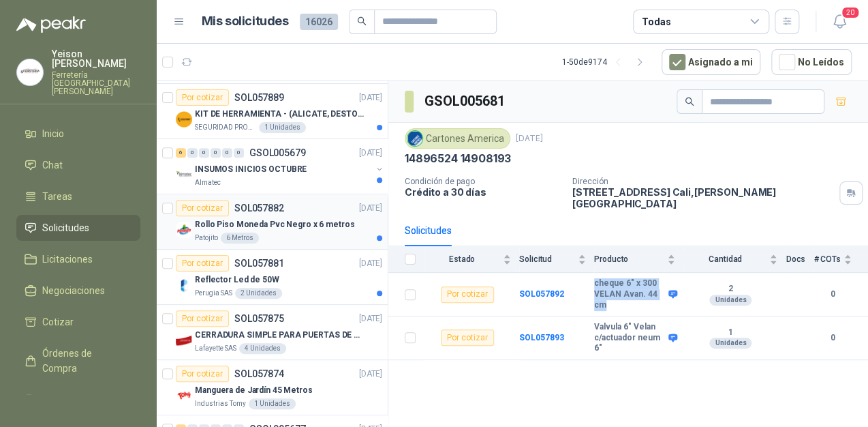 The height and width of the screenshot is (427, 868). What do you see at coordinates (259, 263) in the screenshot?
I see `p: SOL057881` at bounding box center [259, 263].